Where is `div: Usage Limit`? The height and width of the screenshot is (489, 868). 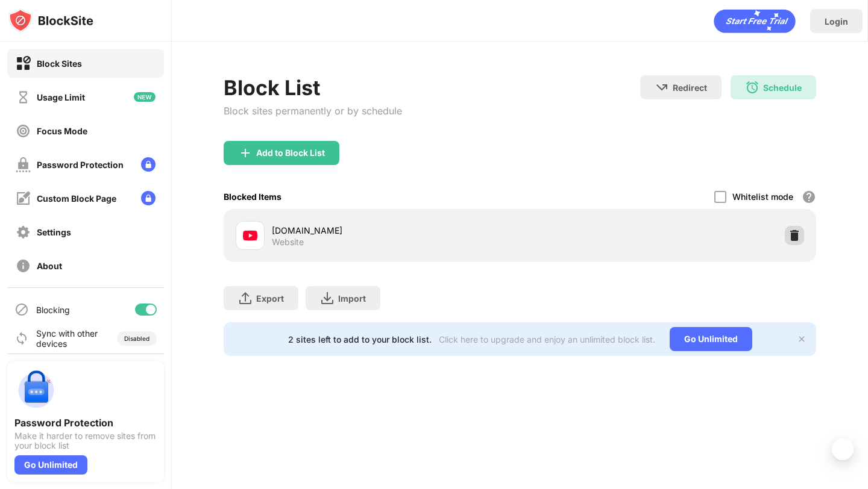 div: Usage Limit is located at coordinates (61, 97).